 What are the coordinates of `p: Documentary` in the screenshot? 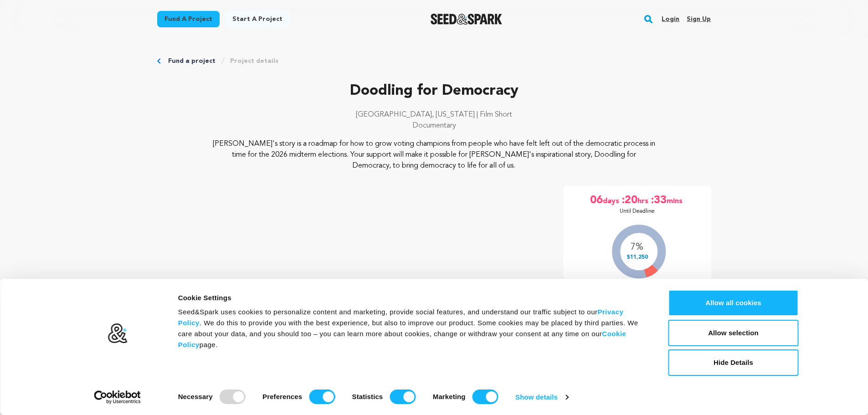 It's located at (434, 125).